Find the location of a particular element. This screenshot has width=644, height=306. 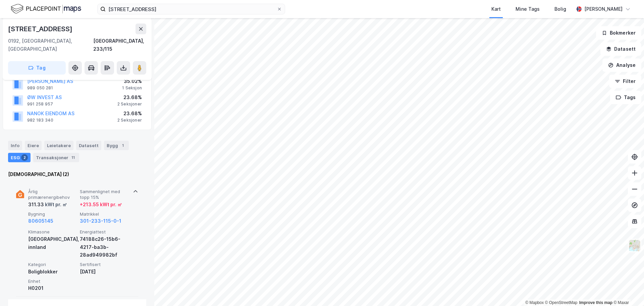

button: 80605145 is located at coordinates (41, 221).